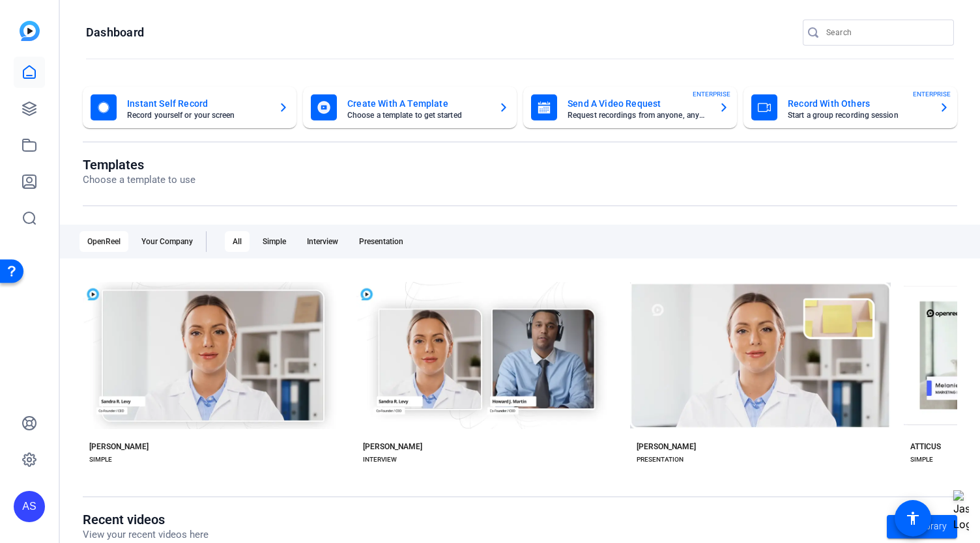 Image resolution: width=980 pixels, height=543 pixels. Describe the element at coordinates (410, 108) in the screenshot. I see `button: Create With A TemplateChoose a template to get started` at that location.